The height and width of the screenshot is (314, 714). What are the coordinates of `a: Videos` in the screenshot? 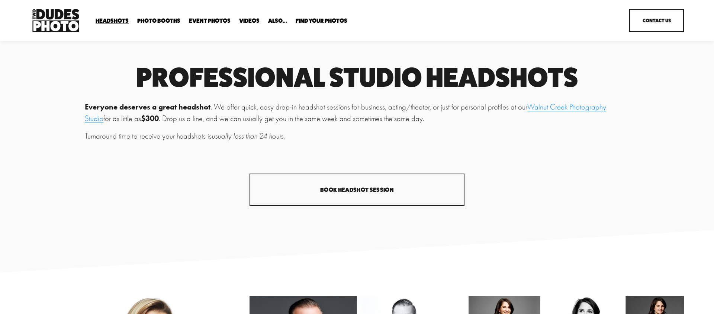 It's located at (249, 21).